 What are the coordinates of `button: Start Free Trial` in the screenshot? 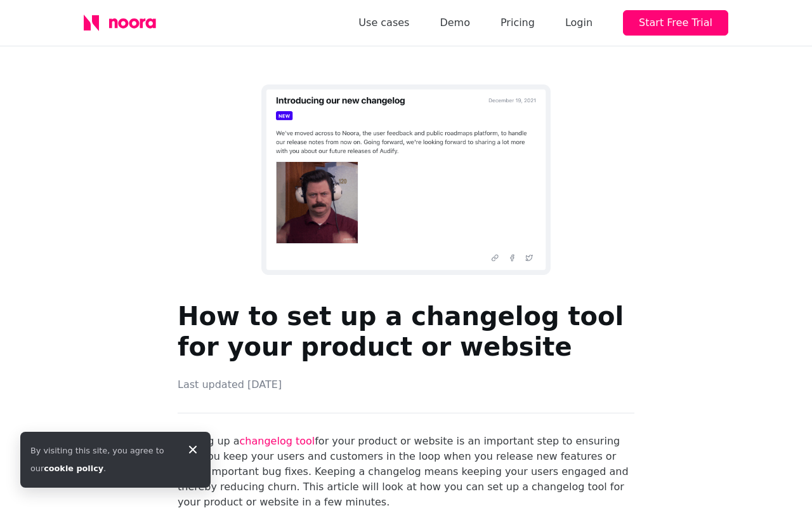 It's located at (676, 23).